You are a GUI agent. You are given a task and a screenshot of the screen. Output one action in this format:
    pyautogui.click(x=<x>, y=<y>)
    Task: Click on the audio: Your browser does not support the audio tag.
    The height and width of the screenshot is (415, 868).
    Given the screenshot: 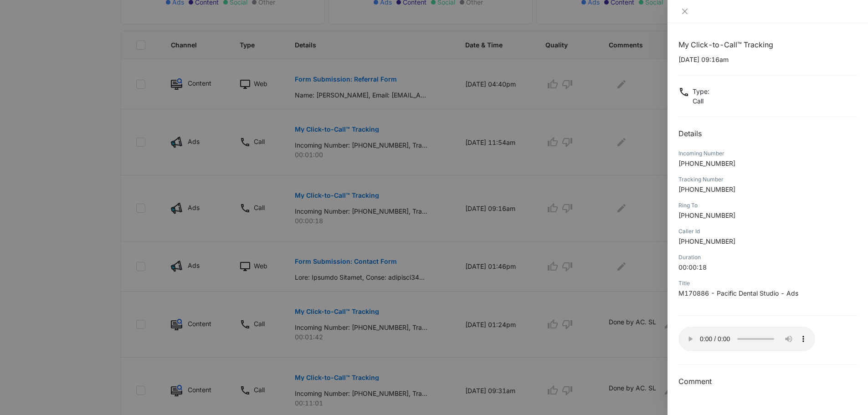 What is the action you would take?
    pyautogui.click(x=747, y=339)
    